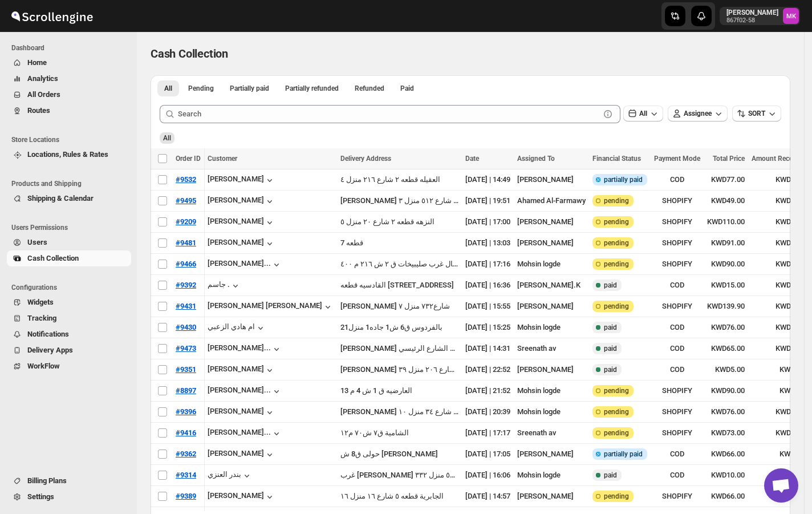 This screenshot has height=514, width=812. Describe the element at coordinates (48, 334) in the screenshot. I see `span: Notifications` at that location.